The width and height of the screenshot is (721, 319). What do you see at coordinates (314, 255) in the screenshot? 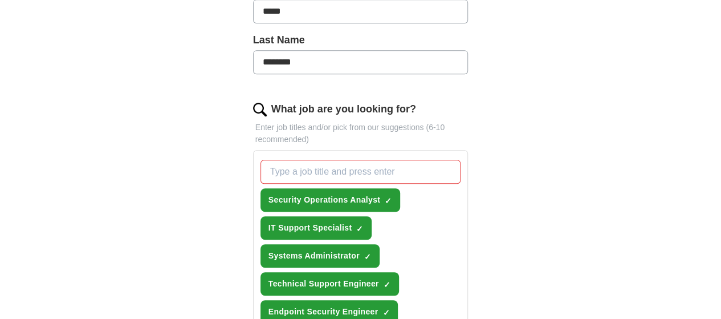
I see `span: Systems Administrator` at bounding box center [314, 255].